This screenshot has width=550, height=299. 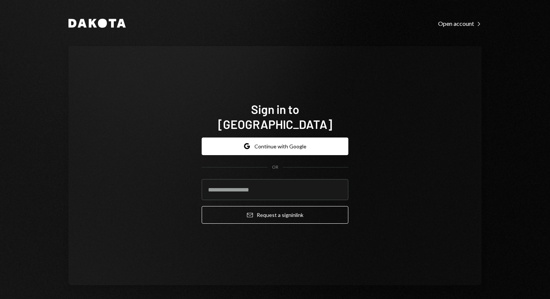 What do you see at coordinates (460, 24) in the screenshot?
I see `div: Open account` at bounding box center [460, 24].